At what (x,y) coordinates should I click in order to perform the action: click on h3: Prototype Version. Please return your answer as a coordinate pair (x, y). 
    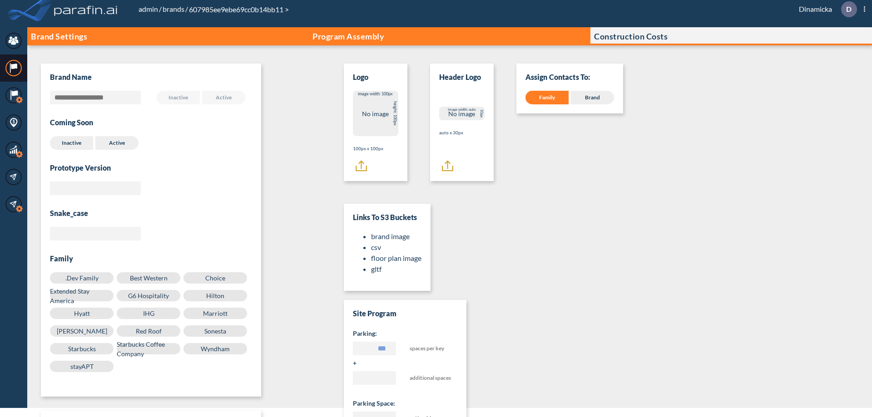
    Looking at the image, I should click on (151, 168).